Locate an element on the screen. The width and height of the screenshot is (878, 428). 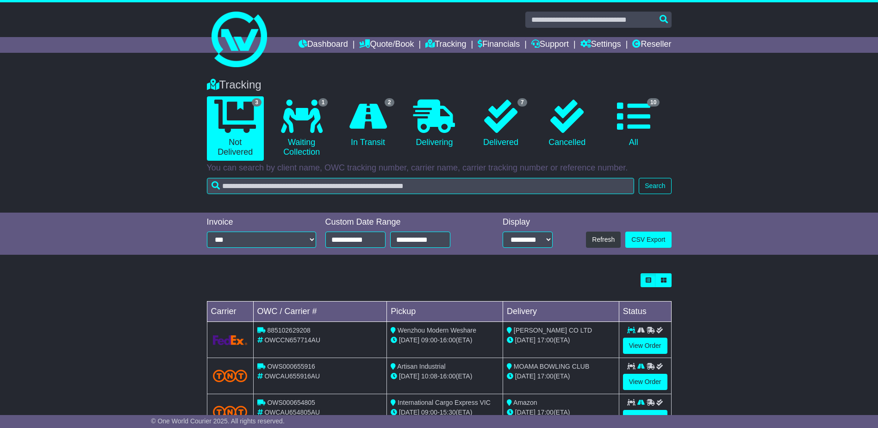
button: Refresh is located at coordinates (603, 239).